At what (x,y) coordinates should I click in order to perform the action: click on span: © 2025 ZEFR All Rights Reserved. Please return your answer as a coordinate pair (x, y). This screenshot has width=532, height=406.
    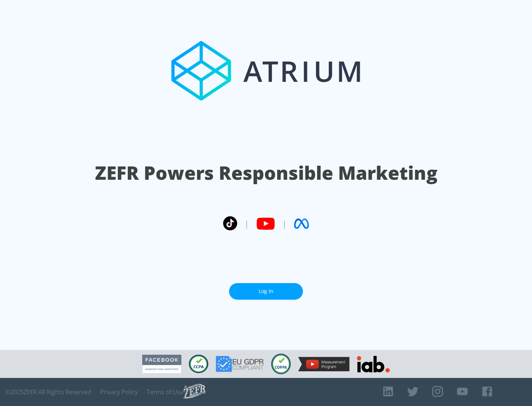
    Looking at the image, I should click on (48, 392).